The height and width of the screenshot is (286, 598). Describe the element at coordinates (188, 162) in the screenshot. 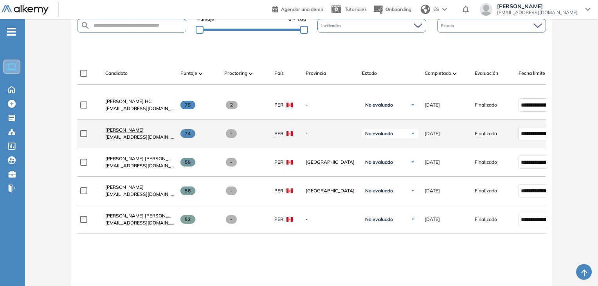

I see `span: 59` at that location.